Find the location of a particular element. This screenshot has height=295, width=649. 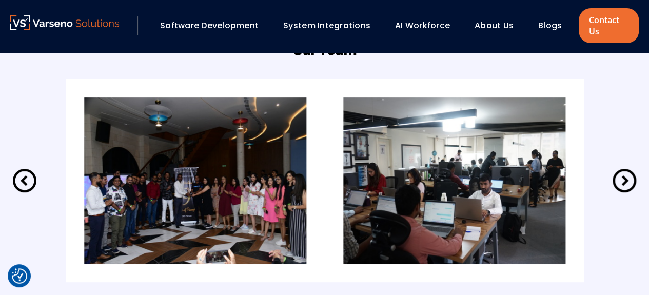

a: Contact Us is located at coordinates (608, 26).